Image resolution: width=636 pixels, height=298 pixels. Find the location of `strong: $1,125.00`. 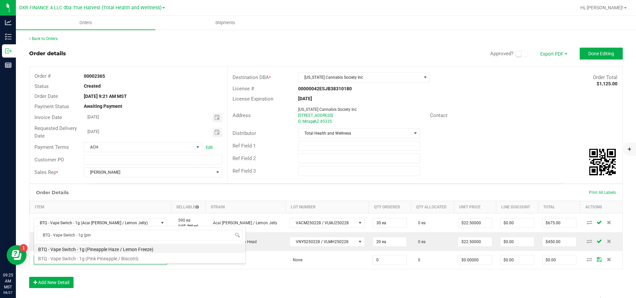

strong: $1,125.00 is located at coordinates (607, 84).